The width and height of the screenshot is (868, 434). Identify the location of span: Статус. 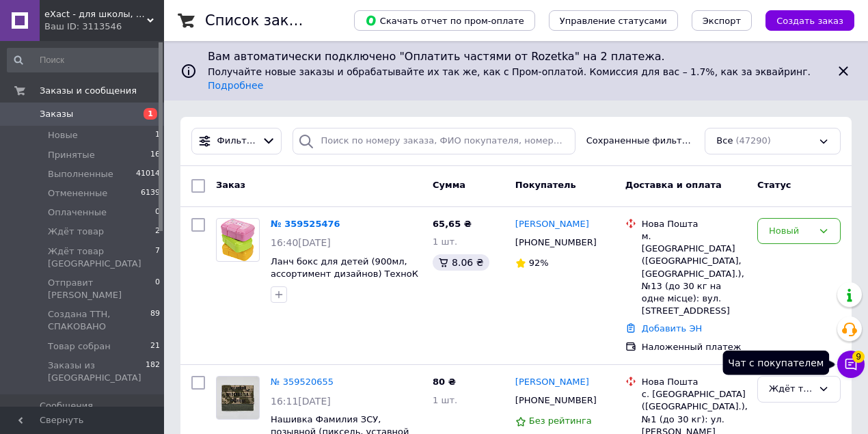
(774, 185).